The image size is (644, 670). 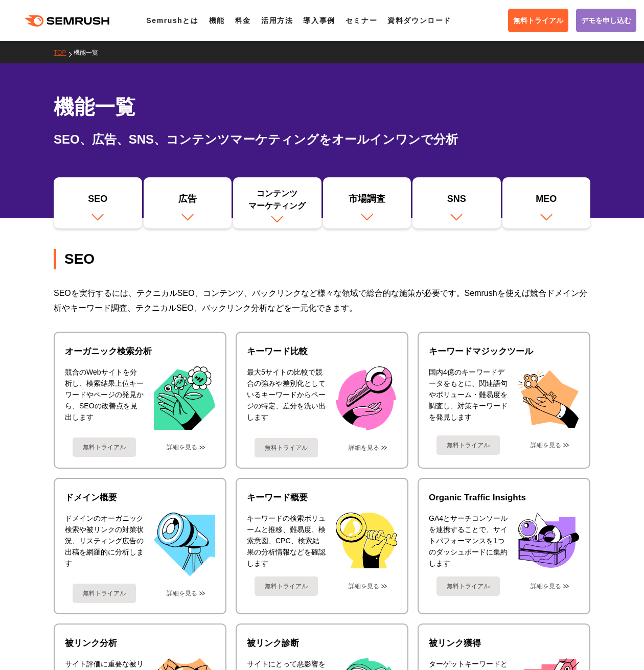 What do you see at coordinates (322, 644) in the screenshot?
I see `div: 被リンク診断` at bounding box center [322, 644].